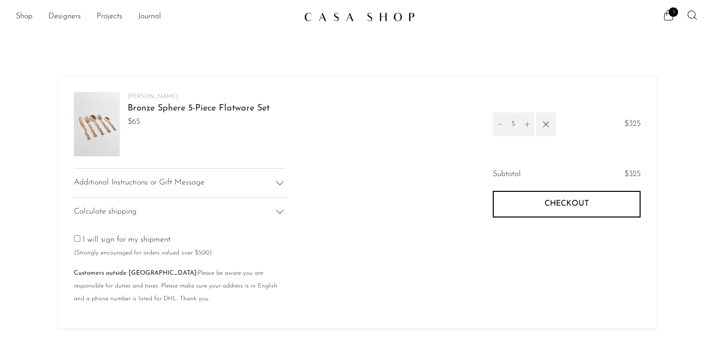 The width and height of the screenshot is (714, 362). I want to click on span: Calculate shipping, so click(105, 212).